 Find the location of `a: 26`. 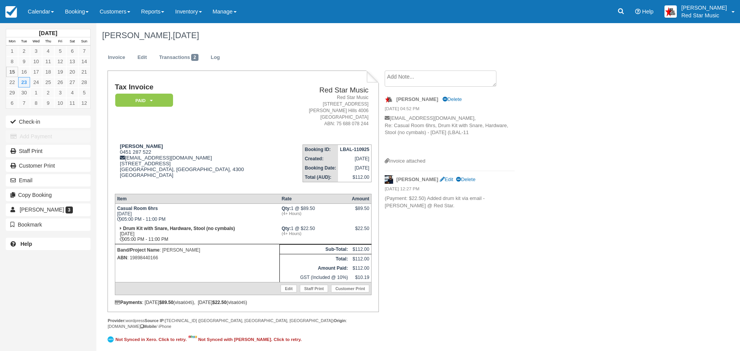

a: 26 is located at coordinates (60, 82).